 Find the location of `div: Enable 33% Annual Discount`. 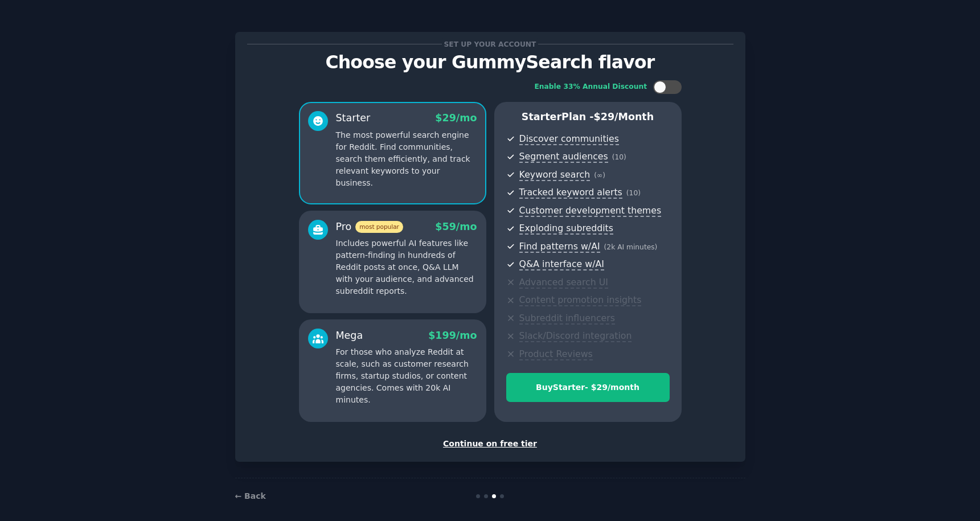

div: Enable 33% Annual Discount is located at coordinates (591, 87).